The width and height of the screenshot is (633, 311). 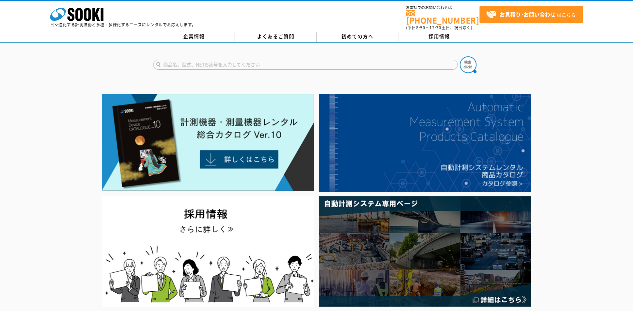 What do you see at coordinates (208, 251) in the screenshot?
I see `img: SOOKI recruit` at bounding box center [208, 251].